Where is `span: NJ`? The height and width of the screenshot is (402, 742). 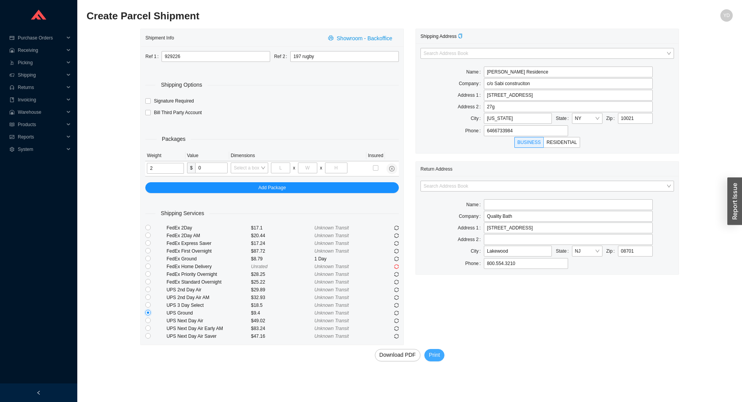 span: NJ is located at coordinates (587, 251).